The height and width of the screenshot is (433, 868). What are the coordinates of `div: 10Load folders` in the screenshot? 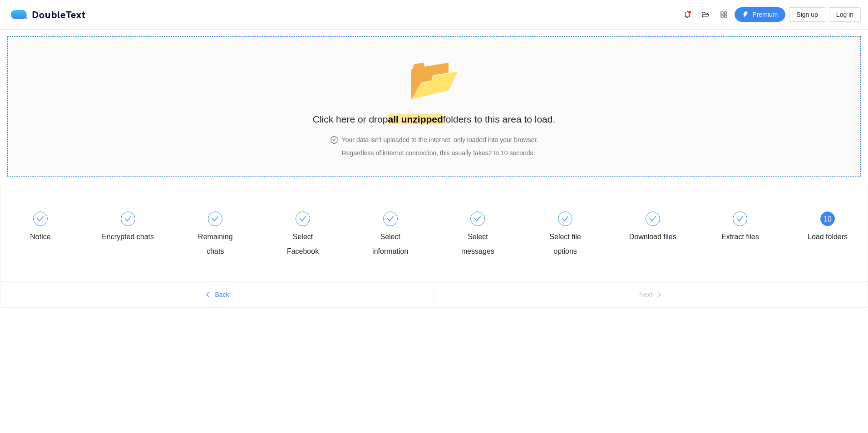 It's located at (828, 228).